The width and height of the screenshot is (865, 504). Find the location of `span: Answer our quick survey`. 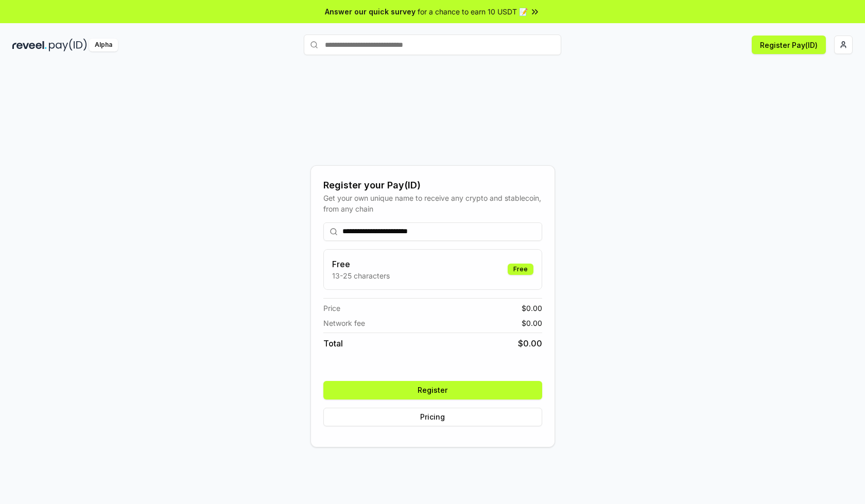

span: Answer our quick survey is located at coordinates (370, 11).